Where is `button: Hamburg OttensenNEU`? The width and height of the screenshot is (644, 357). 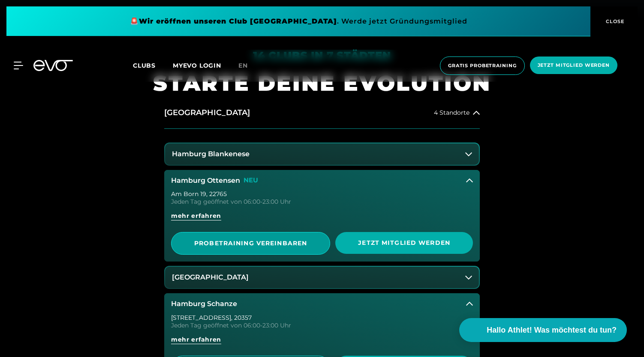 button: Hamburg OttensenNEU is located at coordinates (322, 181).